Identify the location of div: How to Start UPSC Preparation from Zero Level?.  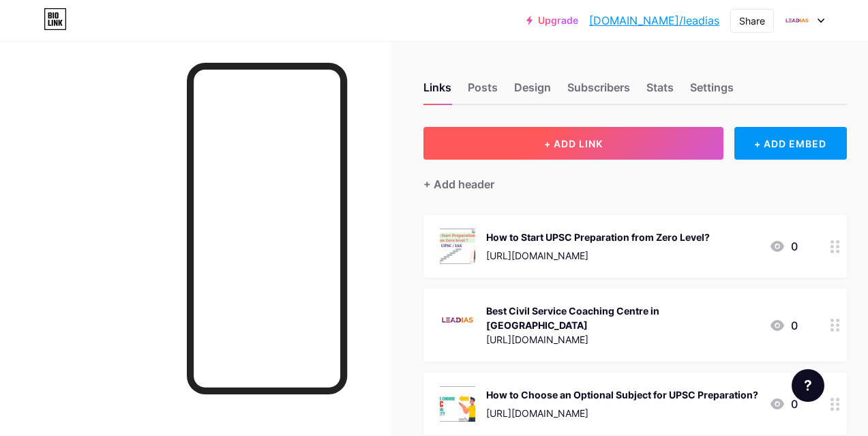
(598, 237).